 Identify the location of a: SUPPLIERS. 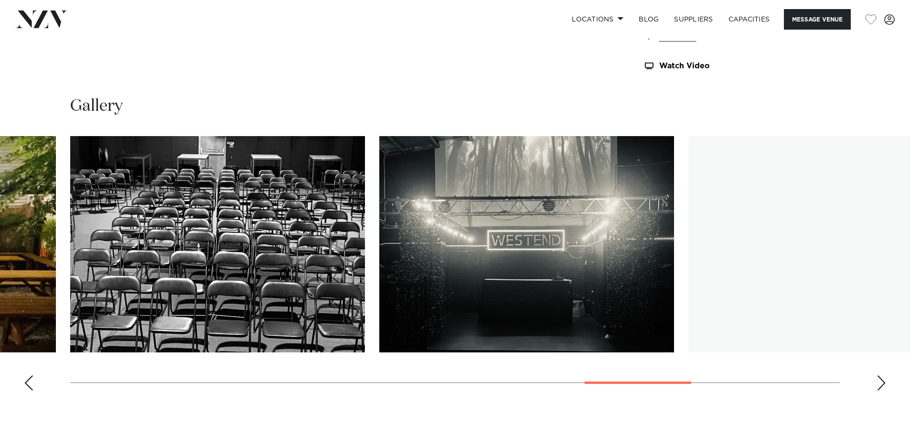
(693, 19).